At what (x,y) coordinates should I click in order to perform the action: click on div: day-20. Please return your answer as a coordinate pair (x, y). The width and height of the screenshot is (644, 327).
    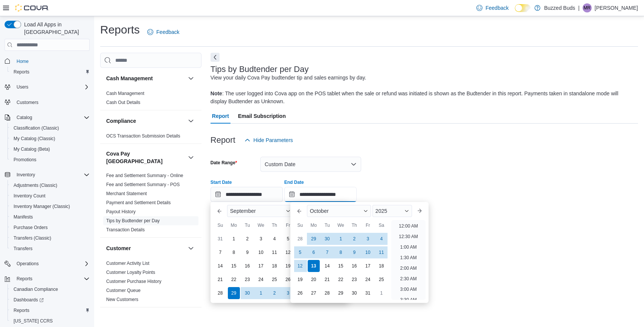
    Looking at the image, I should click on (314, 280).